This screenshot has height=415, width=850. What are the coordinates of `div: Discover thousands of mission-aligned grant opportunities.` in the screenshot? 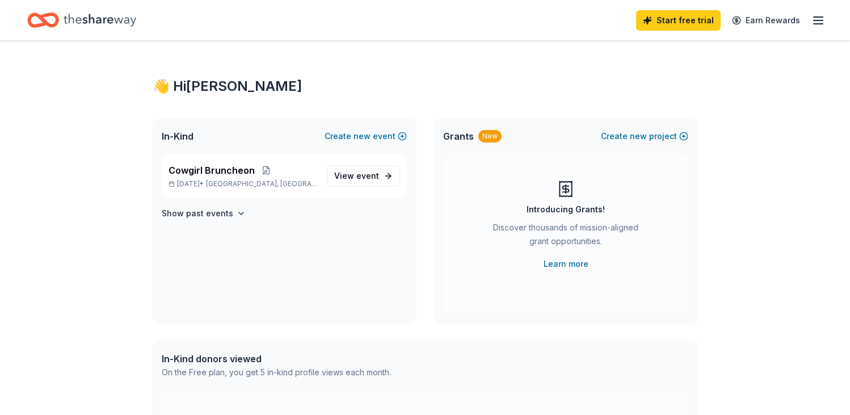 It's located at (566, 237).